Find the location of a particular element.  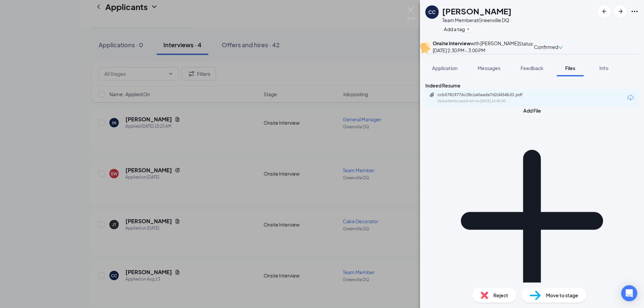

span: Application is located at coordinates (445, 68).